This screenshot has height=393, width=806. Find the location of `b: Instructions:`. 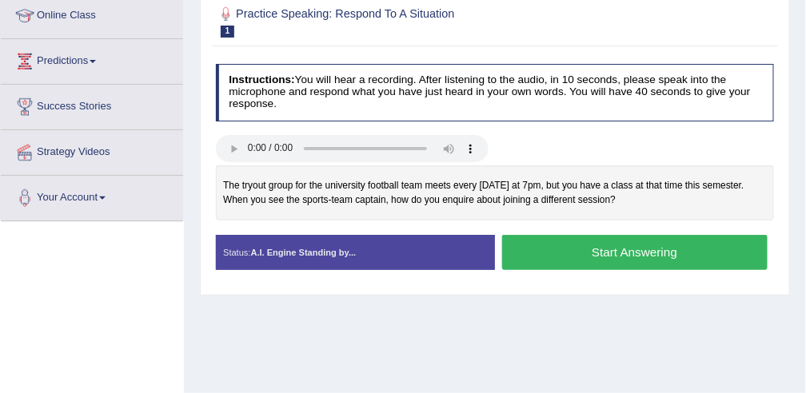

b: Instructions: is located at coordinates (262, 79).